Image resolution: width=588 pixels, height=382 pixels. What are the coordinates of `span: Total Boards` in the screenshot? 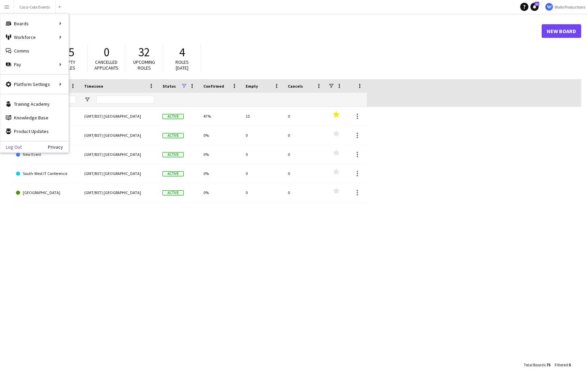 It's located at (535, 364).